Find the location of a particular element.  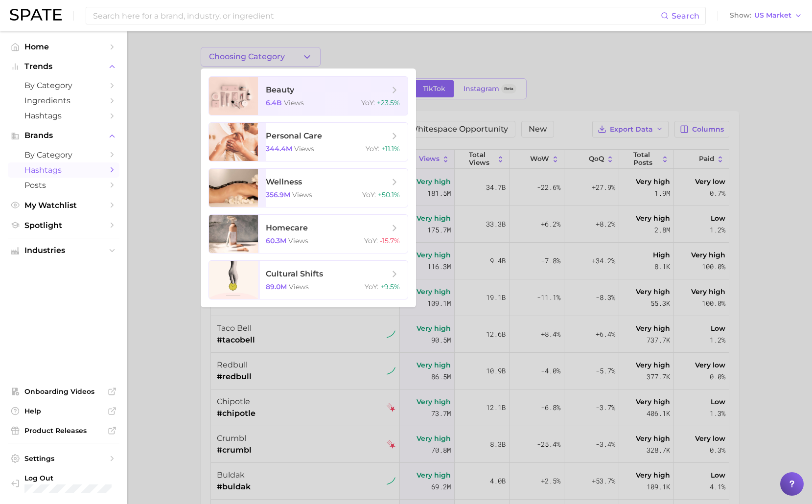

span: +23.5% is located at coordinates (388, 102).